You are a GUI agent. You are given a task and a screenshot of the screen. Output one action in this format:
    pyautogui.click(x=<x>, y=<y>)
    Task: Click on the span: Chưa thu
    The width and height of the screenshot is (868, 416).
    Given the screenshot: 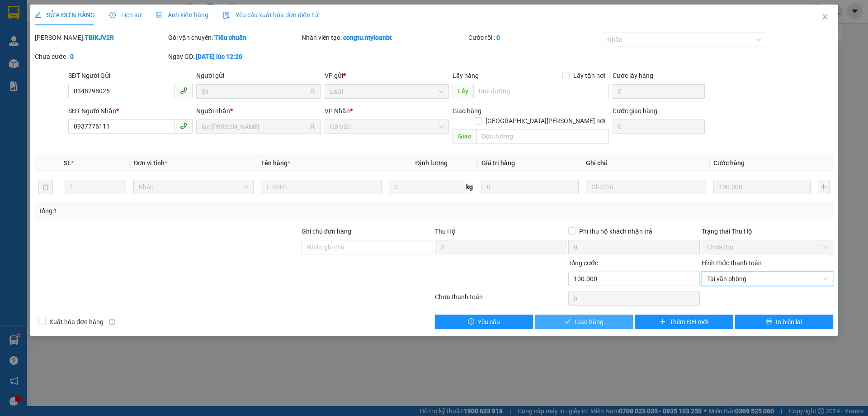 What is the action you would take?
    pyautogui.click(x=767, y=247)
    